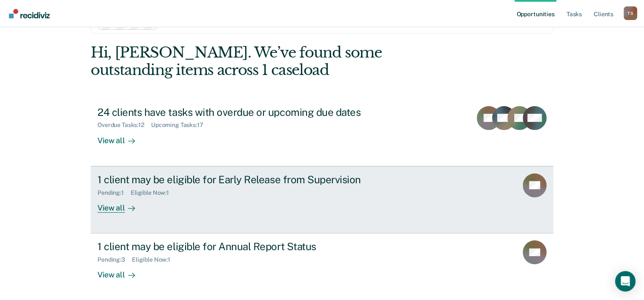 The image size is (644, 300). What do you see at coordinates (630, 13) in the screenshot?
I see `button: Profile dropdown button` at bounding box center [630, 13].